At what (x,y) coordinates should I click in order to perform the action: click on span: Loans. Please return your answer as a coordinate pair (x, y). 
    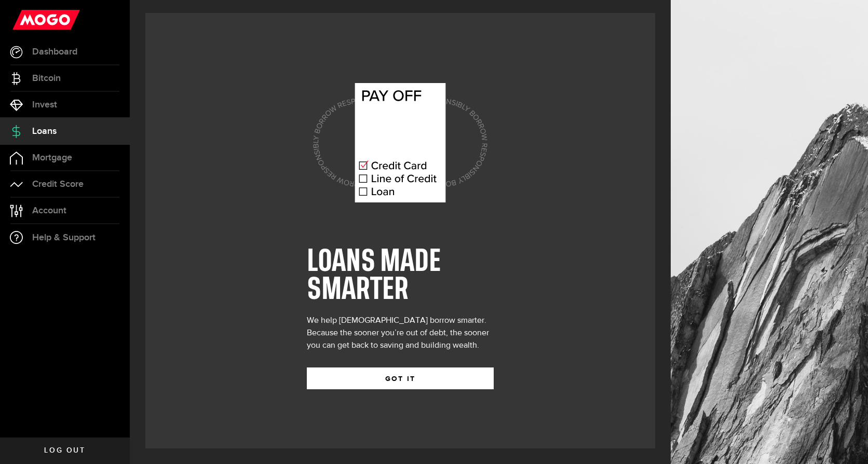
    Looking at the image, I should click on (44, 131).